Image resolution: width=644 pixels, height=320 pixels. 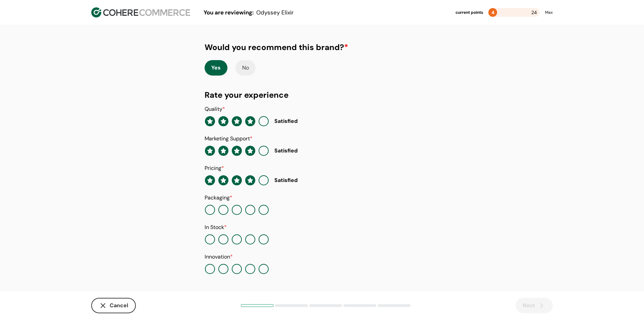 What do you see at coordinates (216, 68) in the screenshot?
I see `button: Yes` at bounding box center [216, 68].